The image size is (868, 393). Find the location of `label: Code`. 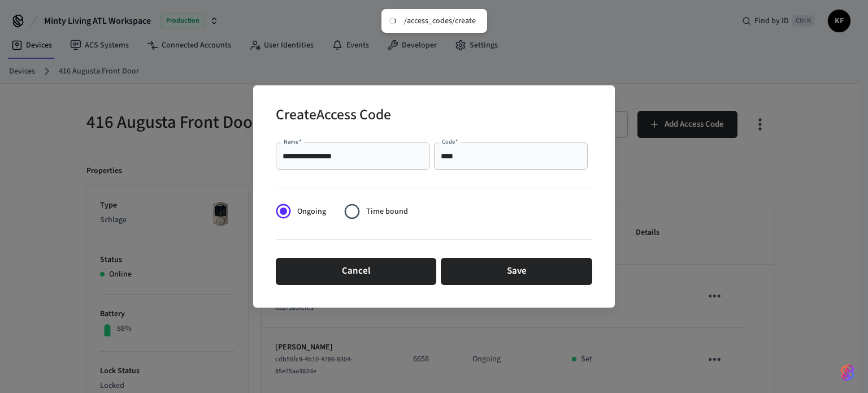

label: Code is located at coordinates (450, 142).